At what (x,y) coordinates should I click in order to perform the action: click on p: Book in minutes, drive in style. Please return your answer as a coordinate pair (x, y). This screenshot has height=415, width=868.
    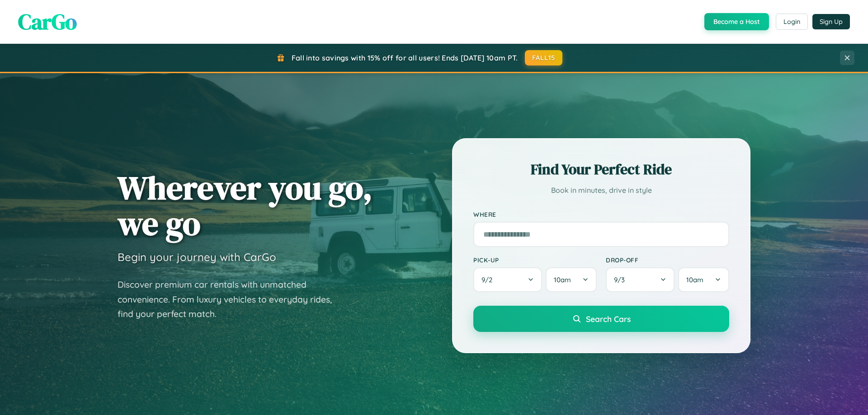
    Looking at the image, I should click on (601, 190).